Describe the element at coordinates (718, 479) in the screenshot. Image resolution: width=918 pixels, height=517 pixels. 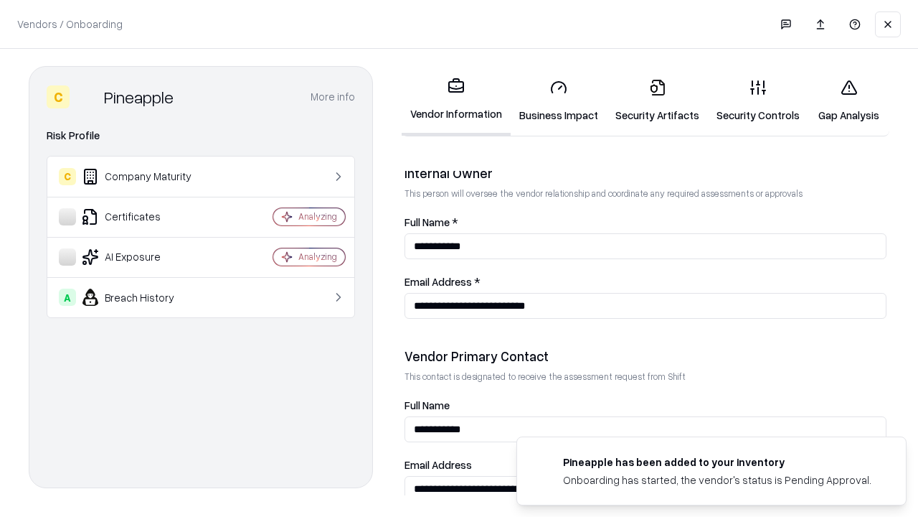
I see `div: Onboarding has started, the vendor's status is Pending Approval.` at that location.